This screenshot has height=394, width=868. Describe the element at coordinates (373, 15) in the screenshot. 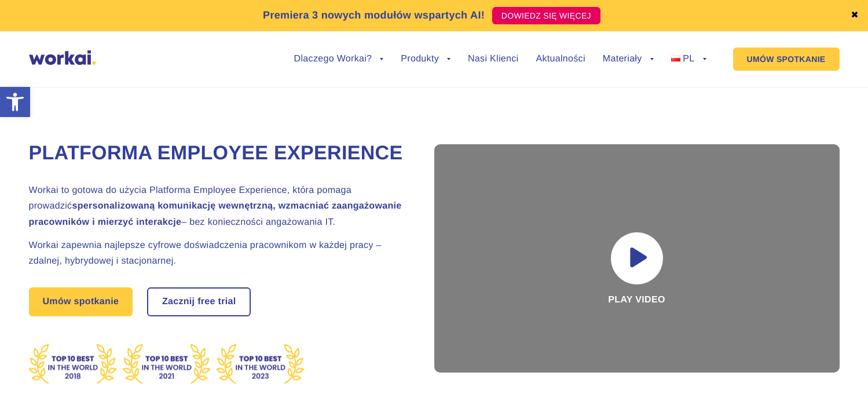

I see `p: Premiera 3 nowych modułów wspartych AI!` at that location.